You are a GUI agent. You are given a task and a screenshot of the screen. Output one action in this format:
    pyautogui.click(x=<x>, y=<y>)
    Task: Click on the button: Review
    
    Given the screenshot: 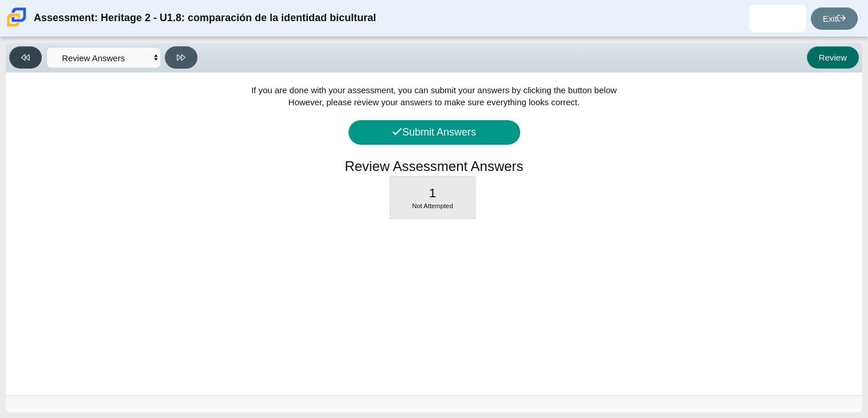 What is the action you would take?
    pyautogui.click(x=833, y=57)
    